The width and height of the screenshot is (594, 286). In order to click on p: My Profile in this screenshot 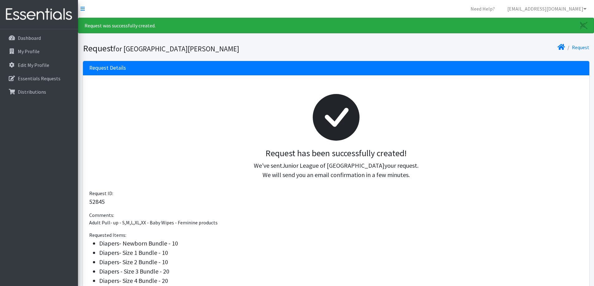, I will do `click(29, 51)`.